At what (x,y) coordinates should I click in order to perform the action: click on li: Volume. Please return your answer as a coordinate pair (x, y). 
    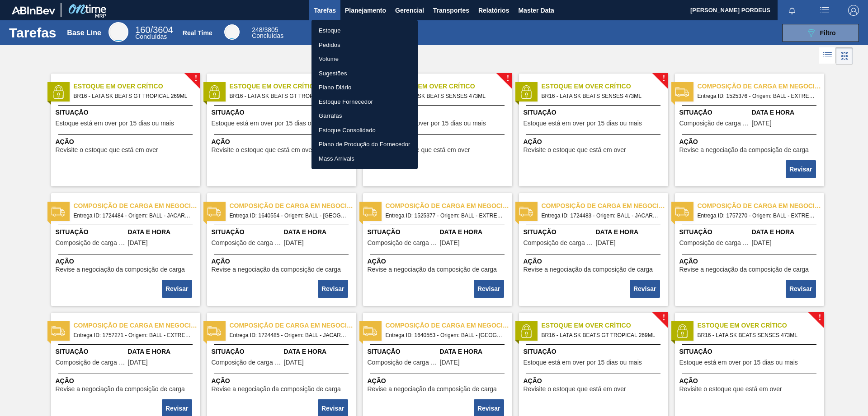
    Looking at the image, I should click on (364, 59).